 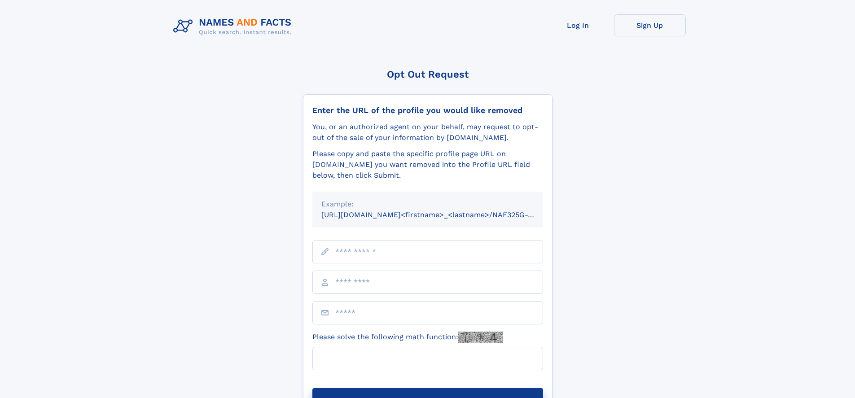 I want to click on div: Example:, so click(x=428, y=204).